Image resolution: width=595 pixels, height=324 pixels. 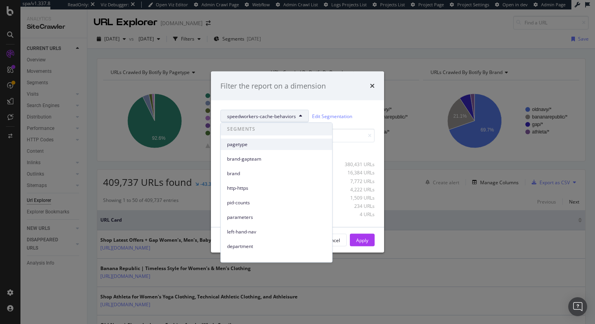 I want to click on a: Edit Segmentation, so click(x=332, y=116).